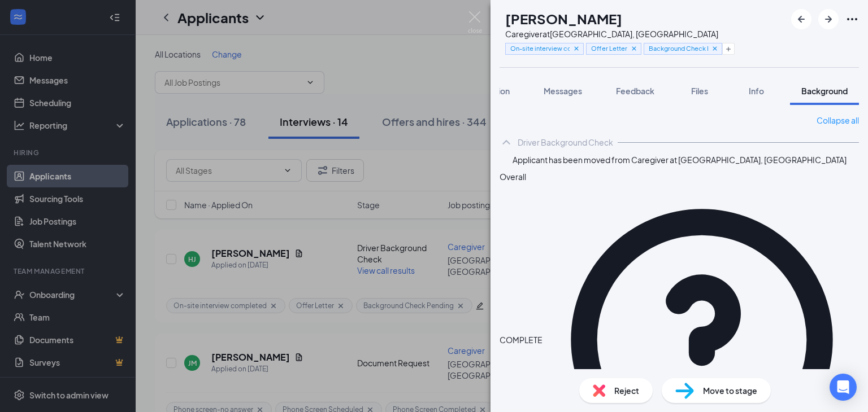 The image size is (868, 412). Describe the element at coordinates (825, 91) in the screenshot. I see `span: Background` at that location.